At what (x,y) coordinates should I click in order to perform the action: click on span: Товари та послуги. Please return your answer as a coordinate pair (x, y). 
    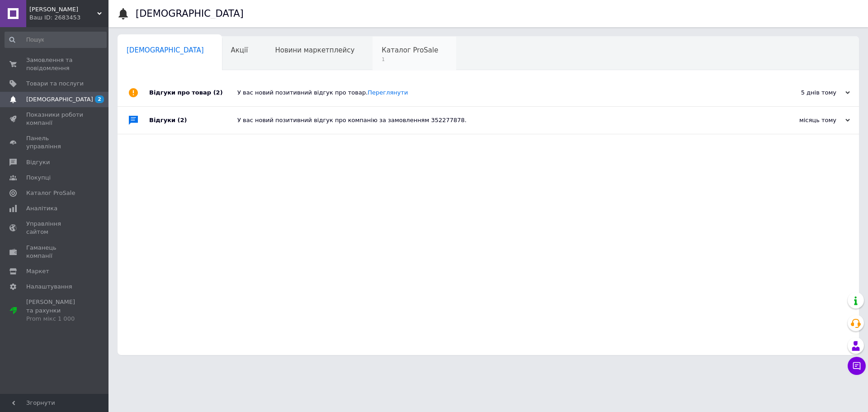
    Looking at the image, I should click on (55, 83).